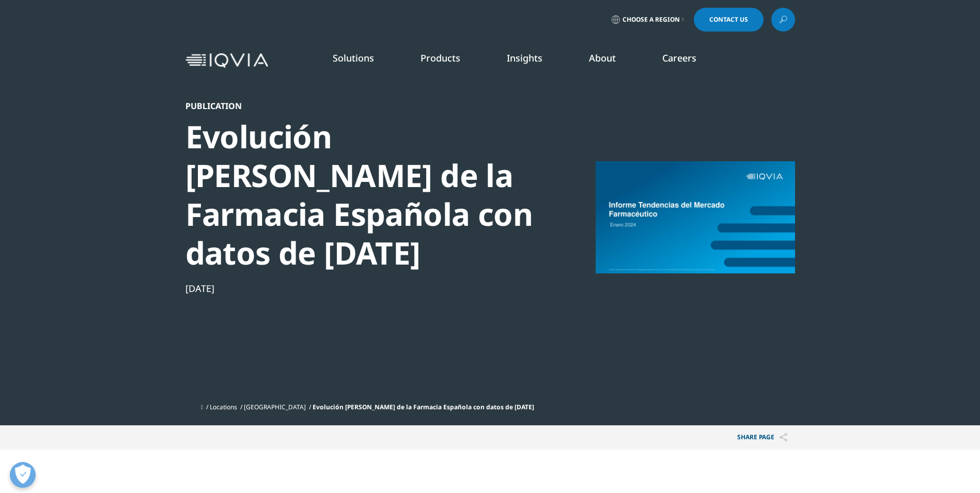 This screenshot has height=493, width=980. What do you see at coordinates (762, 437) in the screenshot?
I see `button: Share PAGEShare PAGE` at bounding box center [762, 437].